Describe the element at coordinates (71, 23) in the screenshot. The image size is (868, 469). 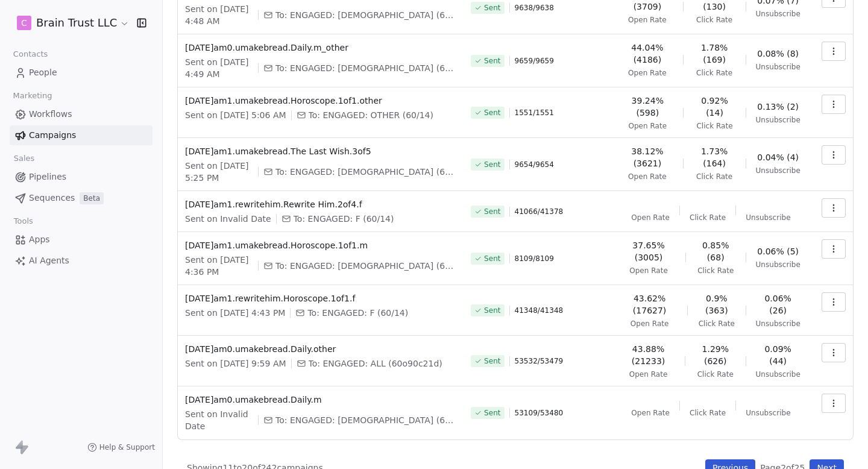
I see `button: CBrain Trust LLC` at that location.